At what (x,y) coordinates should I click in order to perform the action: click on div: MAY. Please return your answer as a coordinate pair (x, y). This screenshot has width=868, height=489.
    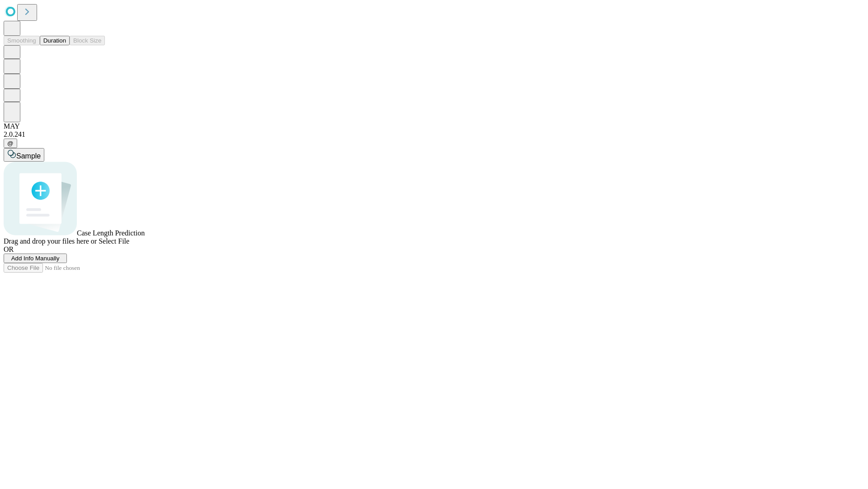
    Looking at the image, I should click on (434, 126).